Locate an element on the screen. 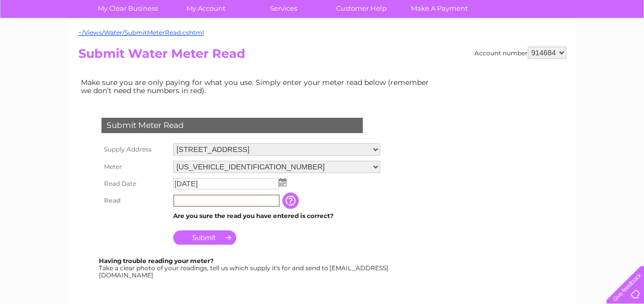 The image size is (644, 304). td: Are you sure the read you have entered is correct? is located at coordinates (277, 216).